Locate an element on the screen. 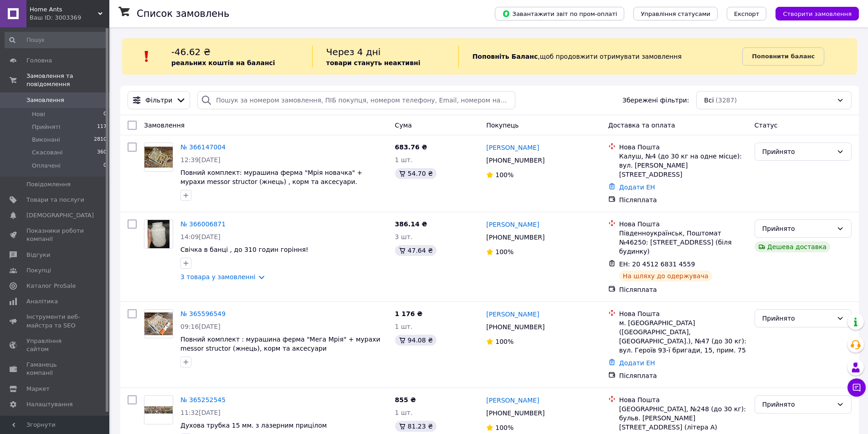 The image size is (868, 434). span: Виконані is located at coordinates (46, 140).